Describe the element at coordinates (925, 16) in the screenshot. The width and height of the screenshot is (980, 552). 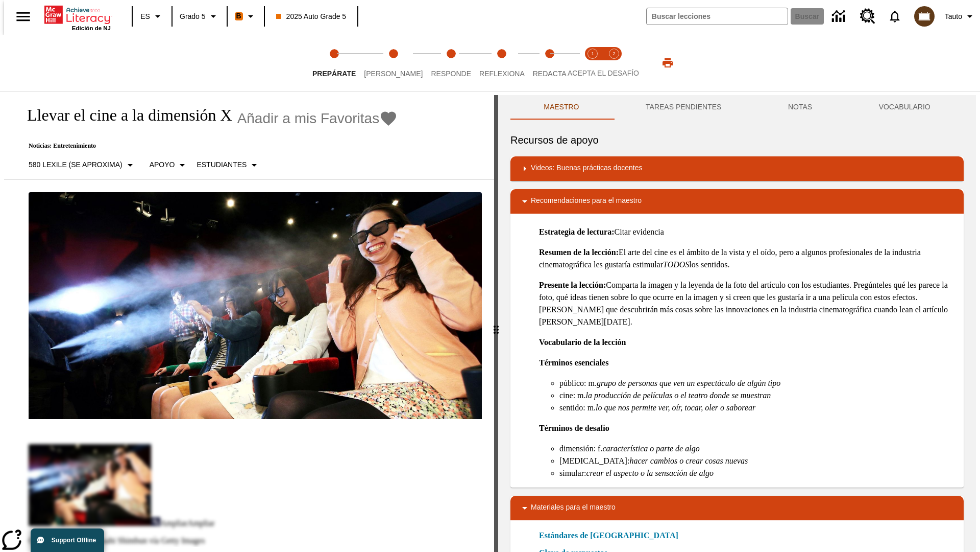
I see `button: Escoja un nuevo avatar` at that location.